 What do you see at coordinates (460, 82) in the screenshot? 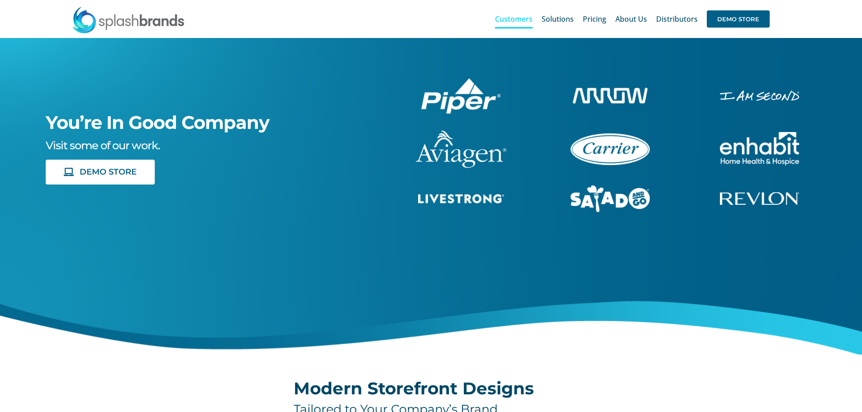
I see `a: piper-White` at bounding box center [460, 82].